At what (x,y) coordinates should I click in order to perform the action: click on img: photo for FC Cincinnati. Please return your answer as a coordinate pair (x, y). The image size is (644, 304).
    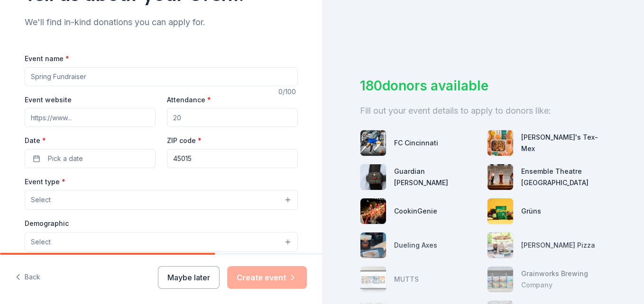
    Looking at the image, I should click on (373, 143).